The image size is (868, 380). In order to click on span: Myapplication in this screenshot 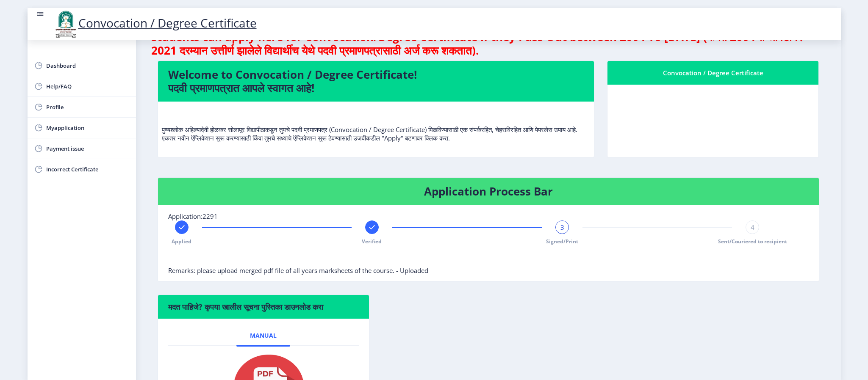, I will do `click(88, 128)`.